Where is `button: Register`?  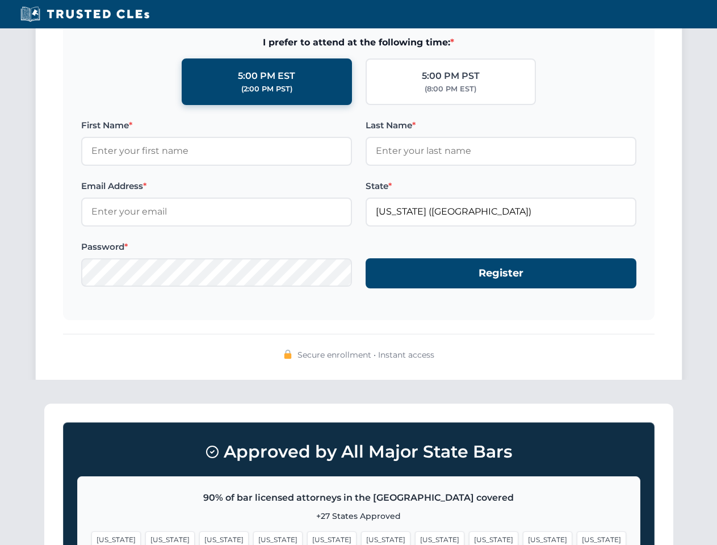
button: Register is located at coordinates (501, 273).